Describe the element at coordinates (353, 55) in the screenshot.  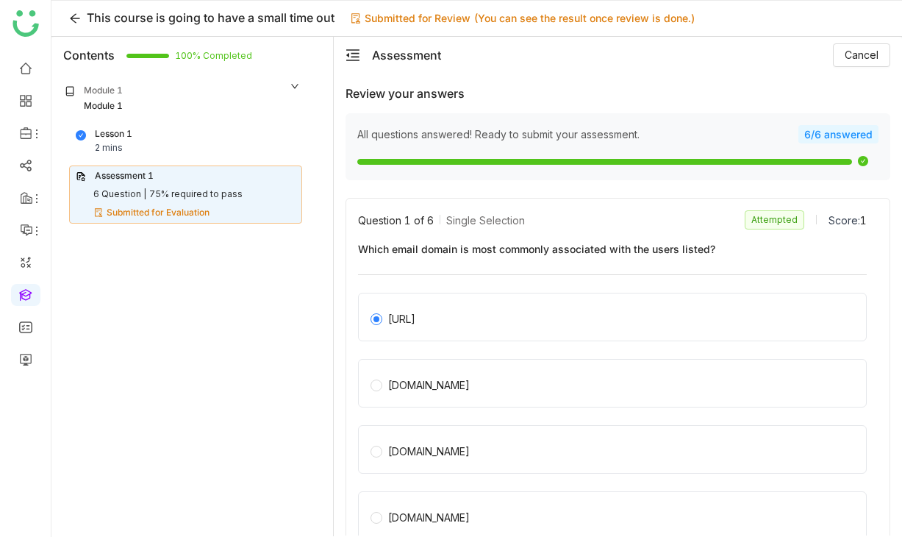
I see `button: menu-fold` at that location.